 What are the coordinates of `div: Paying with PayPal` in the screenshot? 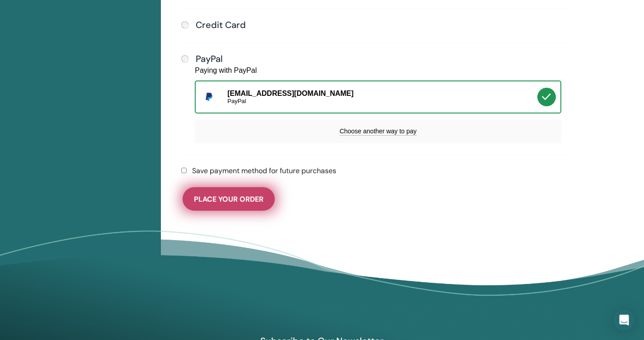 It's located at (225, 70).